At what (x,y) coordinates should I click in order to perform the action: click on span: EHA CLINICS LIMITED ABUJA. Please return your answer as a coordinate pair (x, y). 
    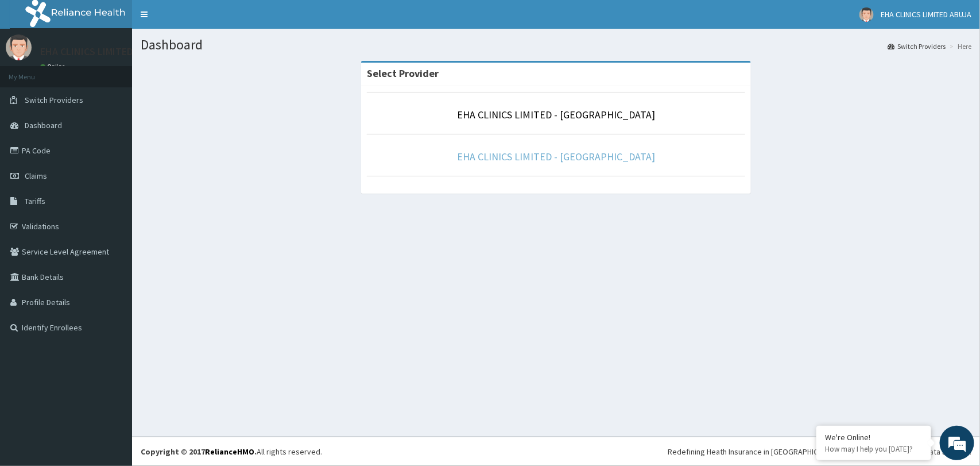
    Looking at the image, I should click on (926, 15).